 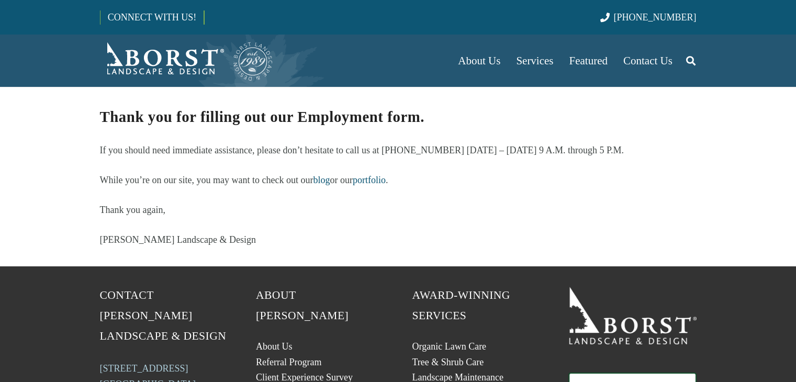 I want to click on p: Thank you again,, so click(x=398, y=210).